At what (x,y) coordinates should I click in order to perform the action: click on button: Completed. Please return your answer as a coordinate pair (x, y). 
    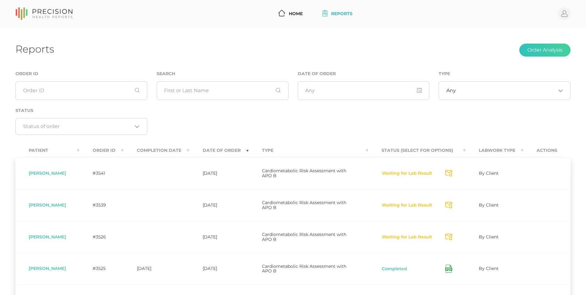
    Looking at the image, I should click on (395, 269).